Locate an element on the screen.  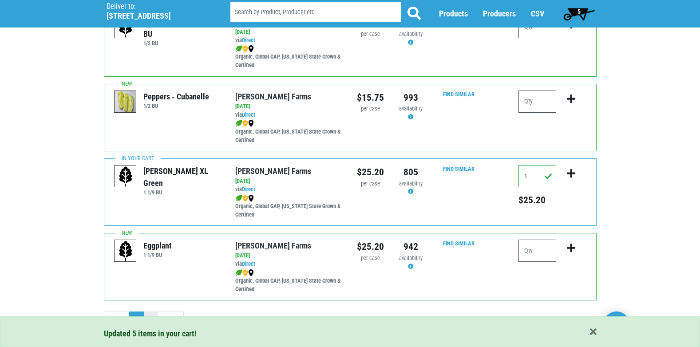
a: 2 is located at coordinates (150, 320).